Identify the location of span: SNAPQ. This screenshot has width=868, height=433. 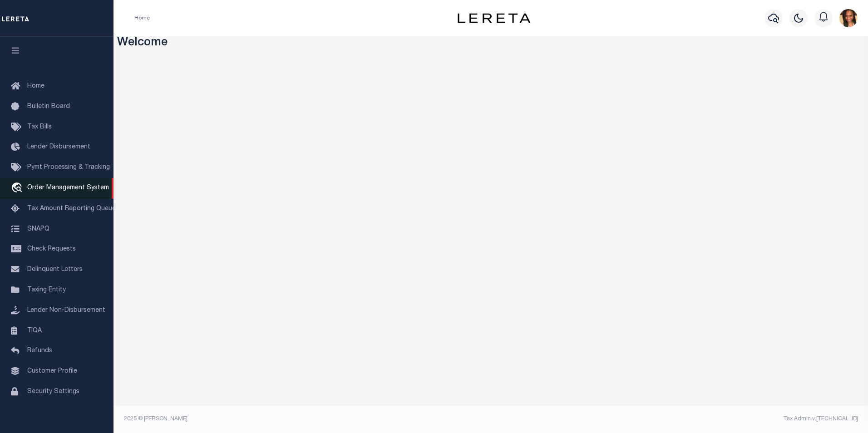
(38, 229).